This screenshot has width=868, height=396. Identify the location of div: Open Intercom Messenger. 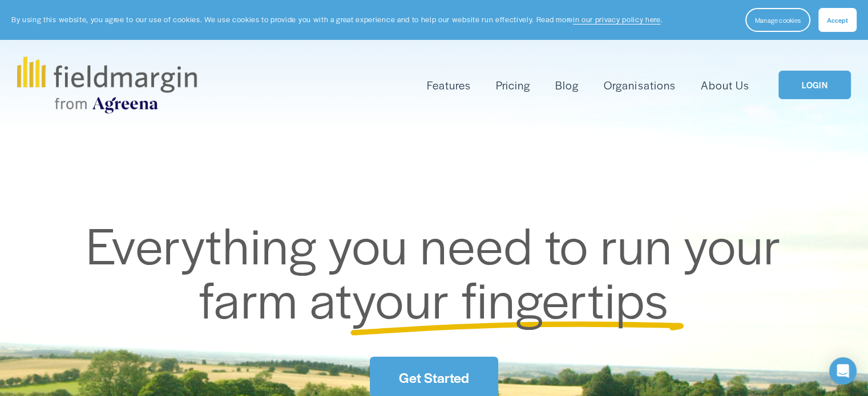
(843, 371).